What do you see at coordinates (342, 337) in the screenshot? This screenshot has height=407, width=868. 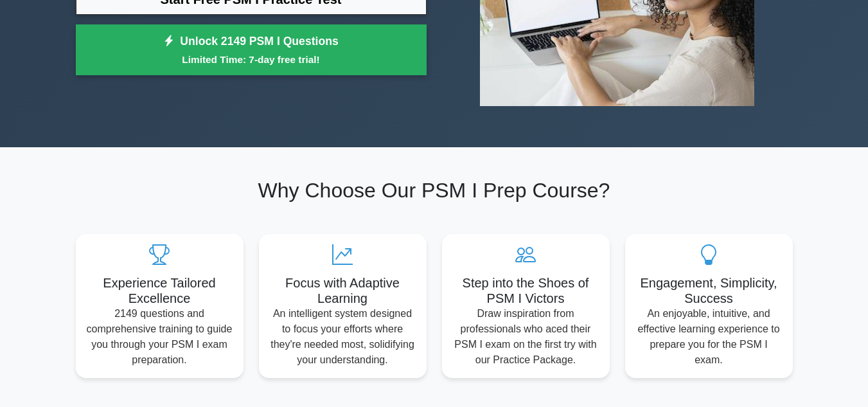 I see `p: An intelligent system designed to focus your efforts where they're needed most, solidifying your ...` at bounding box center [342, 337].